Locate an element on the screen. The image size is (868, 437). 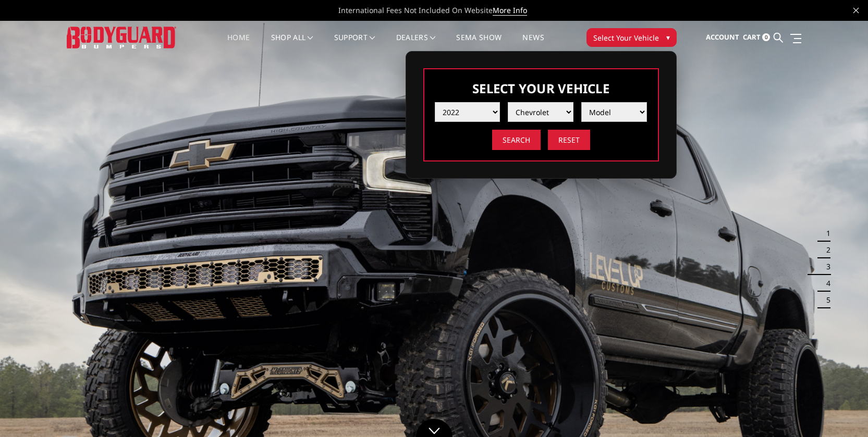
button: 2 of 5 is located at coordinates (825, 251).